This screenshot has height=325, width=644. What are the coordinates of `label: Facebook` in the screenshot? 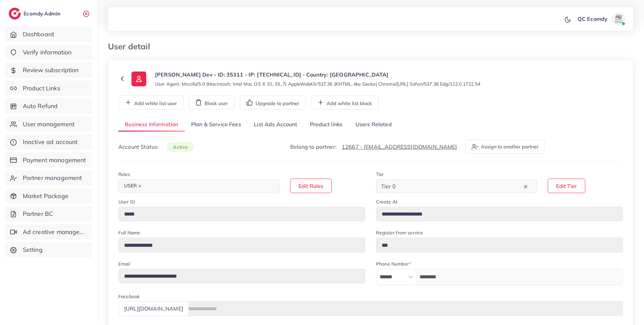 It's located at (129, 296).